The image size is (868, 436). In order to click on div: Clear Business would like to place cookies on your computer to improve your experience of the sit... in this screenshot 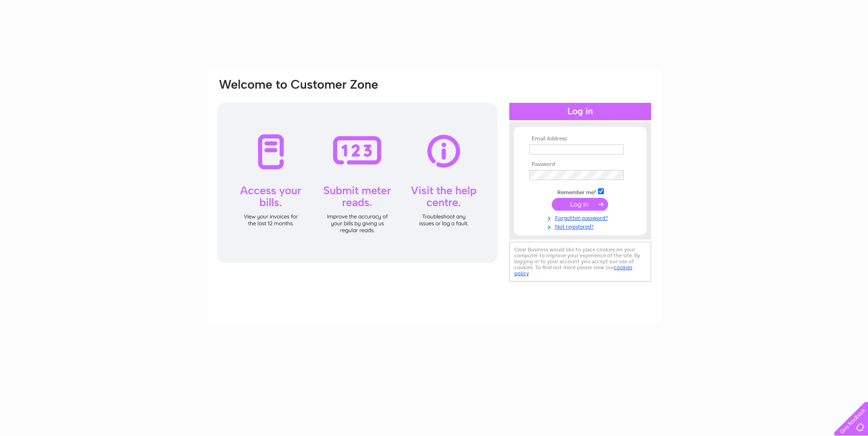, I will do `click(580, 262)`.